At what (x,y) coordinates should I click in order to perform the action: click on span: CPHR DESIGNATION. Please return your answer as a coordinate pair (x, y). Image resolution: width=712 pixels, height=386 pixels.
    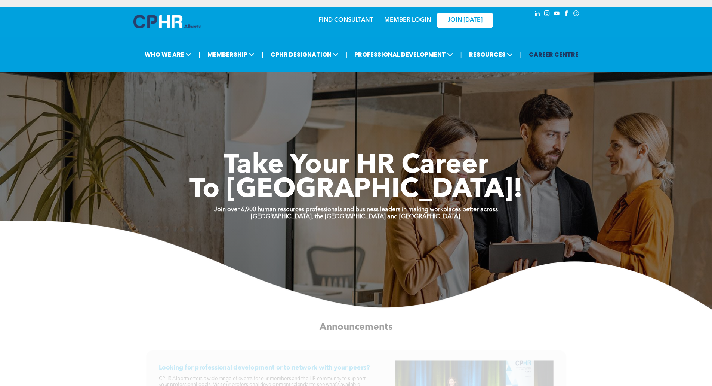
    Looking at the image, I should click on (305, 54).